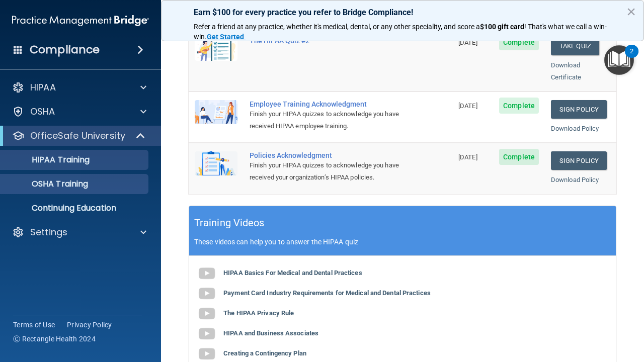  What do you see at coordinates (64, 50) in the screenshot?
I see `h4: Compliance` at bounding box center [64, 50].